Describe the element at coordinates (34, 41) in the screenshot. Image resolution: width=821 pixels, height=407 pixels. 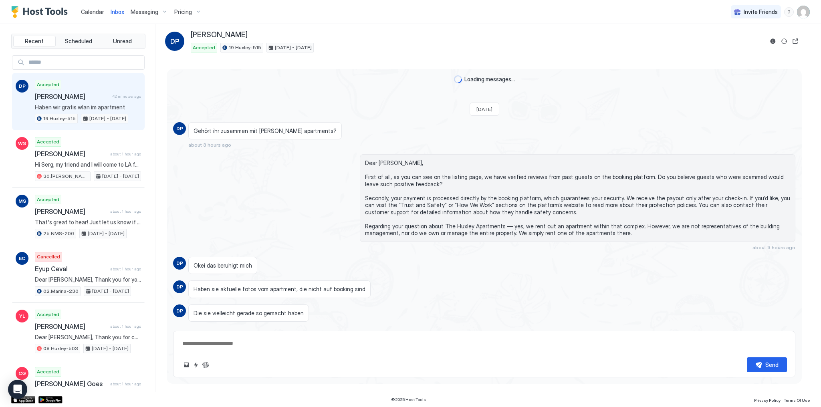
I see `button: Recent` at that location.